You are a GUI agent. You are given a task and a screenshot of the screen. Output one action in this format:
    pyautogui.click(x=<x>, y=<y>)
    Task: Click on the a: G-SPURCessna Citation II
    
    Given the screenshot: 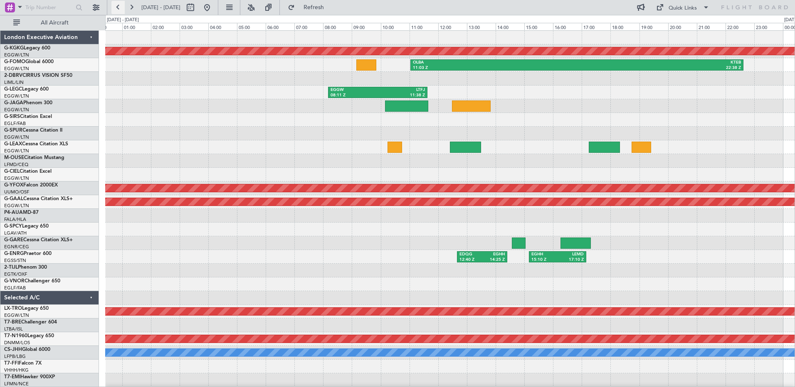 What is the action you would take?
    pyautogui.click(x=33, y=131)
    